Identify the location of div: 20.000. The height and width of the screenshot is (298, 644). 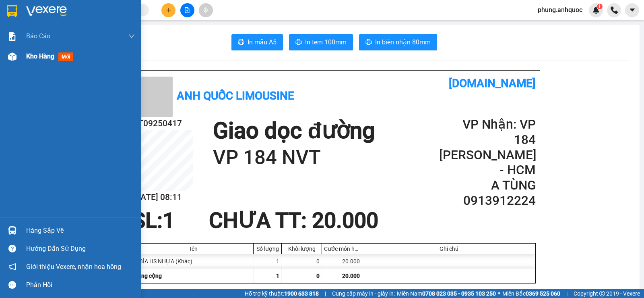
(342, 261).